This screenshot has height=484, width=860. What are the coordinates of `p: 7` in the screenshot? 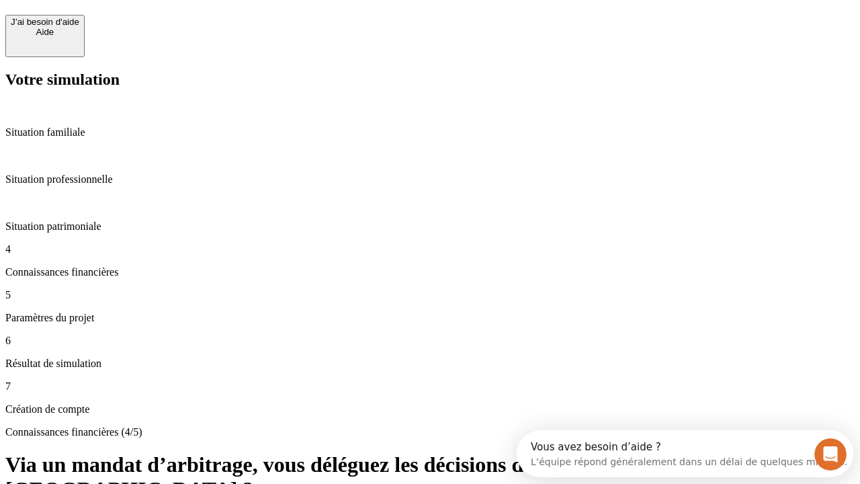 It's located at (430, 387).